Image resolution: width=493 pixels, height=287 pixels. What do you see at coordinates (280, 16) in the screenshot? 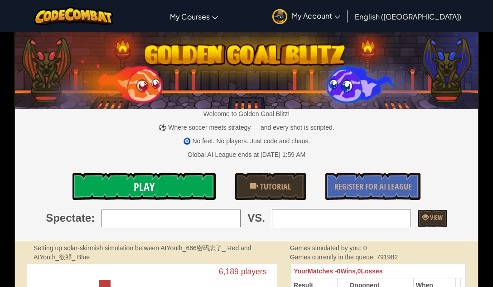
I see `img: avatar` at bounding box center [280, 16].